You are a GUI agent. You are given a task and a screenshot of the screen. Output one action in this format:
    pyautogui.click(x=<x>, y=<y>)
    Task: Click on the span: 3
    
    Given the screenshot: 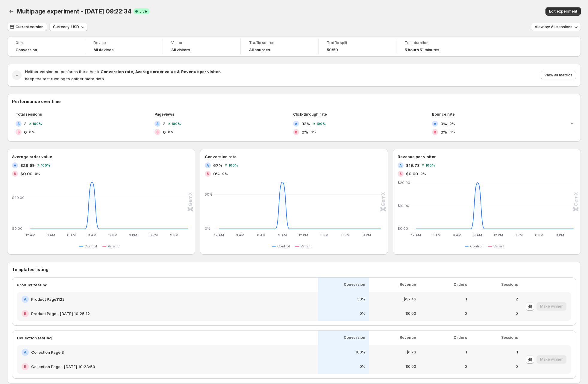 What is the action you would take?
    pyautogui.click(x=25, y=124)
    